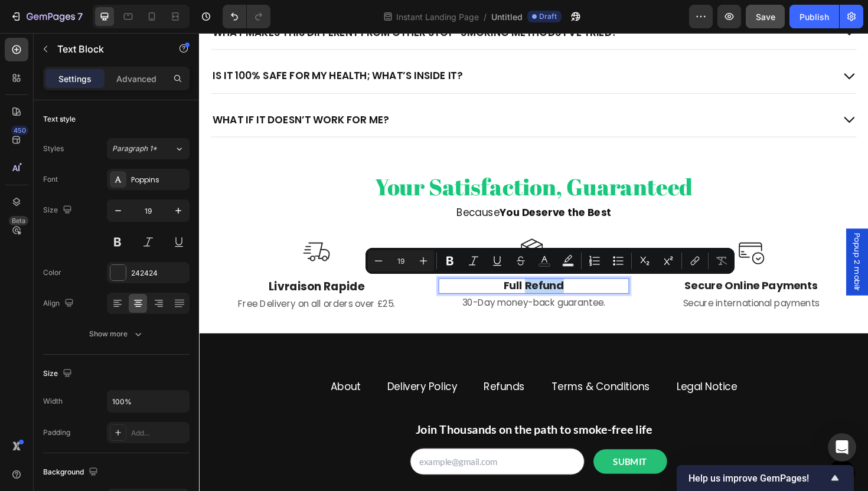 Image resolution: width=868 pixels, height=491 pixels. What do you see at coordinates (59, 119) in the screenshot?
I see `div: Text style` at bounding box center [59, 119].